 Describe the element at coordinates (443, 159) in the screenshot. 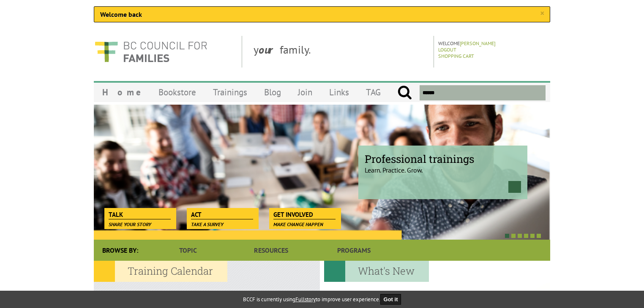

I see `span: Professional trainings` at that location.